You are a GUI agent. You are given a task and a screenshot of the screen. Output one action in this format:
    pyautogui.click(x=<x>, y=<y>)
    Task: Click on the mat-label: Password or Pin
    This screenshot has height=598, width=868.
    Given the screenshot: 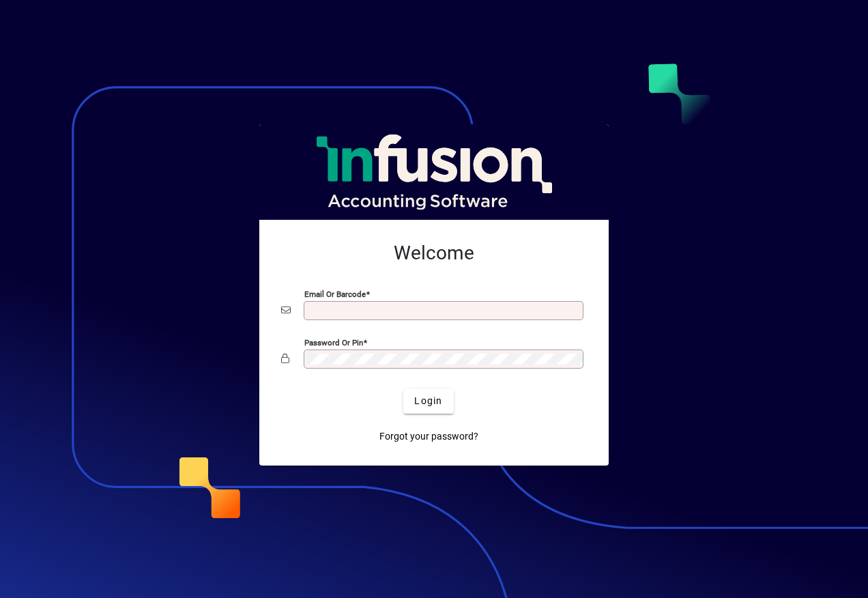 What is the action you would take?
    pyautogui.click(x=333, y=342)
    